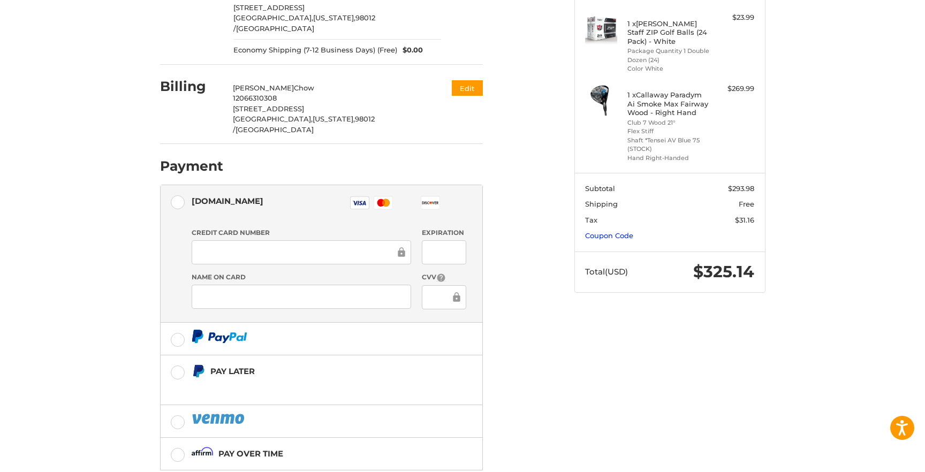  I want to click on li: Flex Stiff, so click(668, 131).